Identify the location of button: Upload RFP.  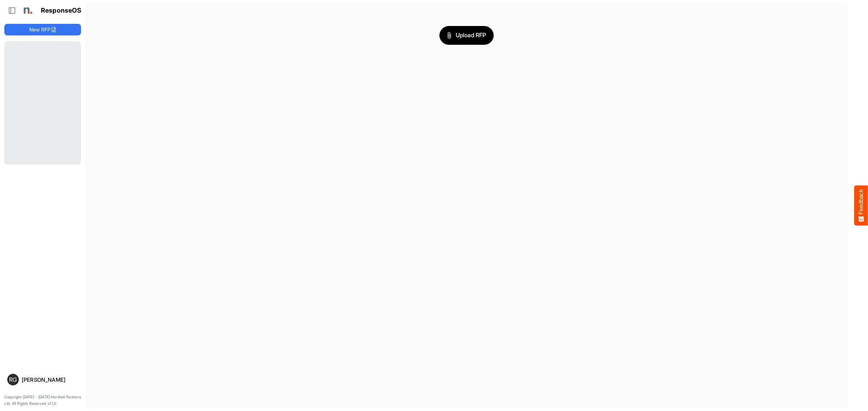
(467, 35).